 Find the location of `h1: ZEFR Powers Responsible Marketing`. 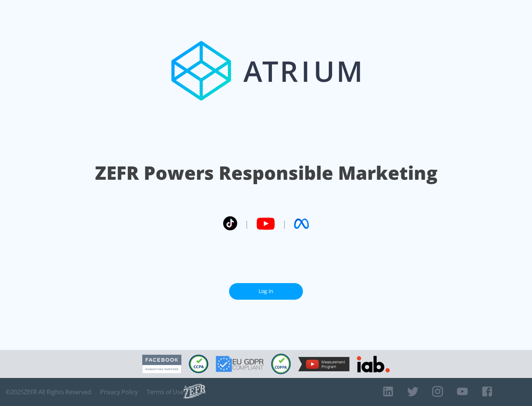

h1: ZEFR Powers Responsible Marketing is located at coordinates (266, 173).